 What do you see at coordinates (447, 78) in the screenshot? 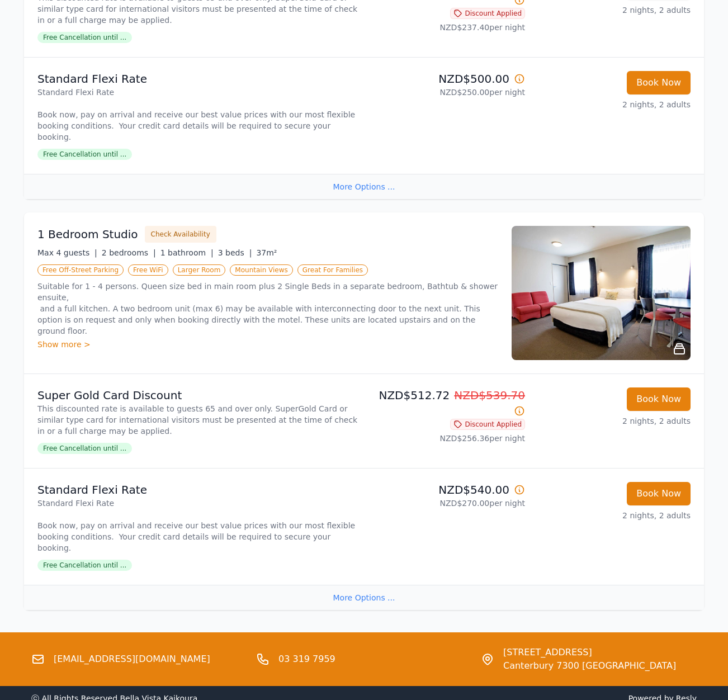
I see `p: NZD$500.00` at bounding box center [447, 78].